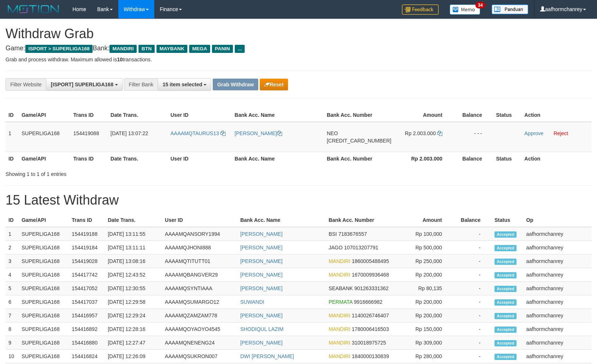 Image resolution: width=597 pixels, height=364 pixels. Describe the element at coordinates (340, 302) in the screenshot. I see `span: PERMATA` at that location.